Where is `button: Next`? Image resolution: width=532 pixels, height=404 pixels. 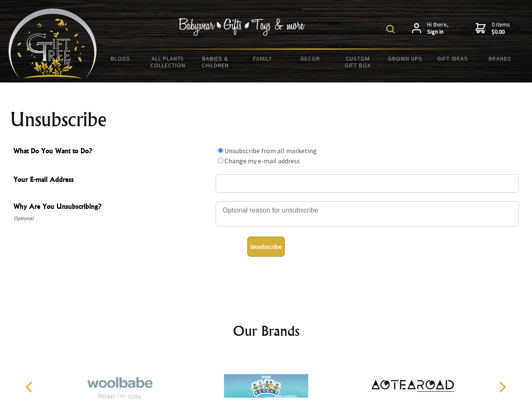
button: Next is located at coordinates (502, 387).